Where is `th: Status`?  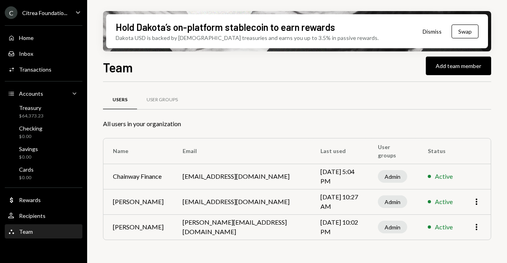
th: Status is located at coordinates (440, 151).